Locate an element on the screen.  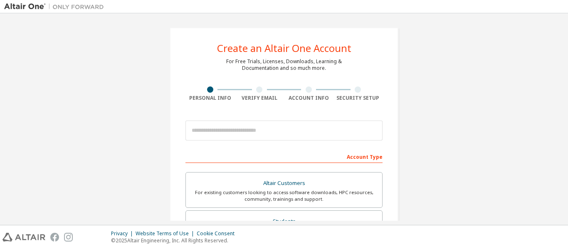
div: Account Type is located at coordinates (284, 156).